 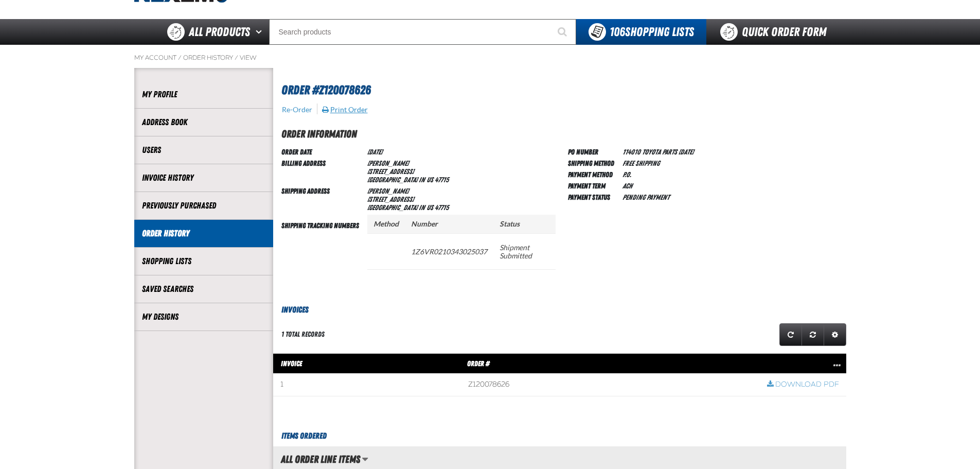 I want to click on a: Shopping Lists, so click(x=204, y=261).